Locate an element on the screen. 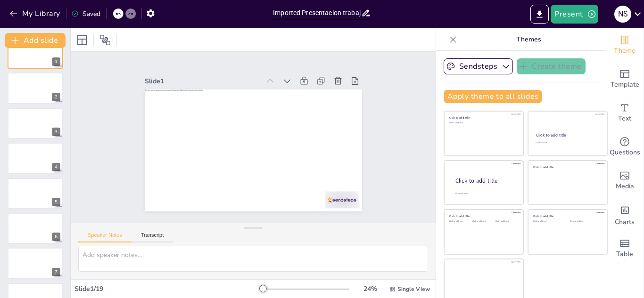 This screenshot has width=644, height=298. div: Add text boxes is located at coordinates (625, 113).